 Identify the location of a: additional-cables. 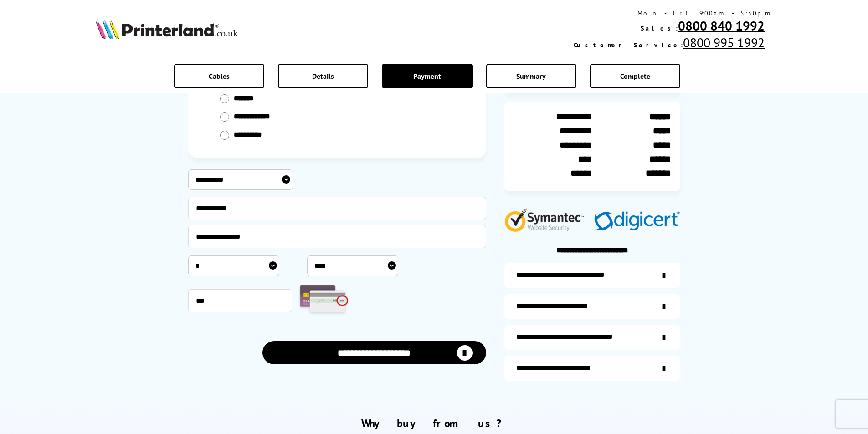
(592, 338).